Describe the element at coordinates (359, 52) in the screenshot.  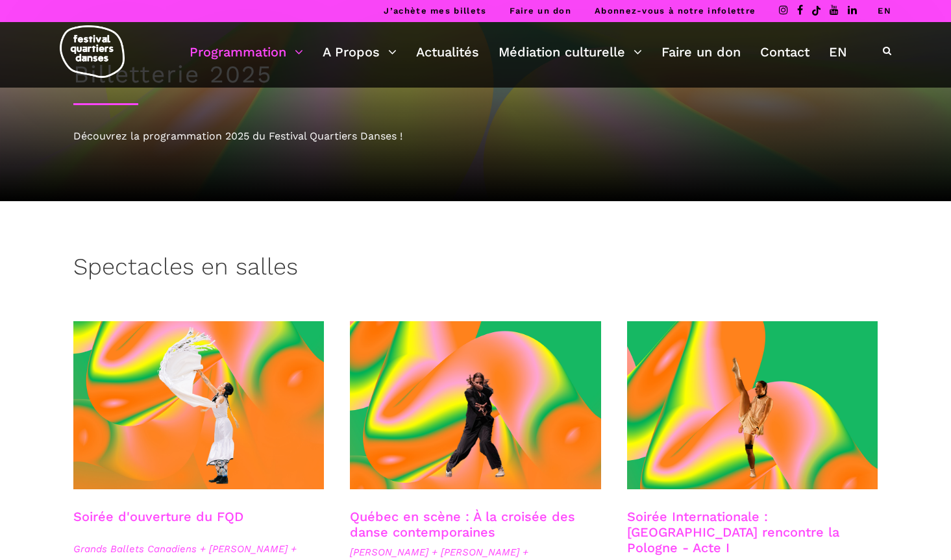
I see `a: A Propos` at that location.